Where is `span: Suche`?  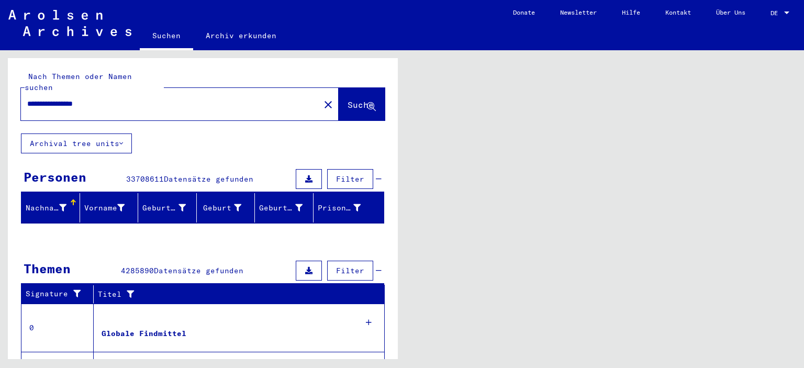
span: Suche is located at coordinates (361, 105).